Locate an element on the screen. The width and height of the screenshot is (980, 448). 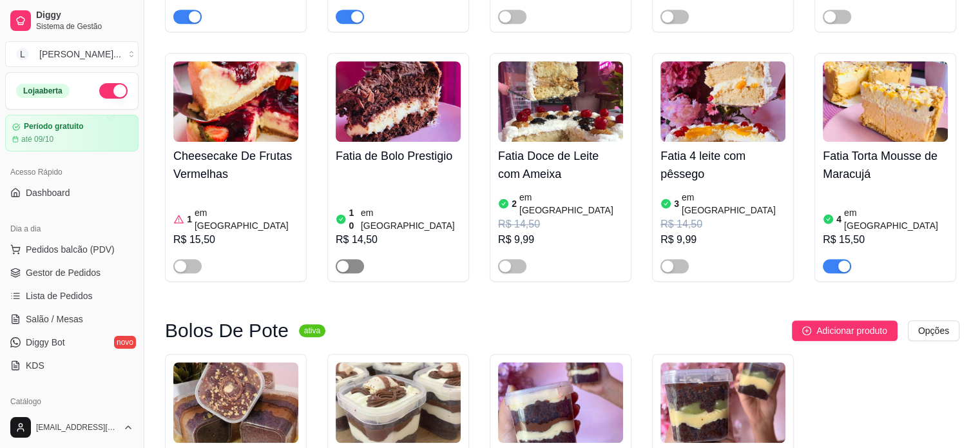
div: Dia a dia is located at coordinates (72, 229).